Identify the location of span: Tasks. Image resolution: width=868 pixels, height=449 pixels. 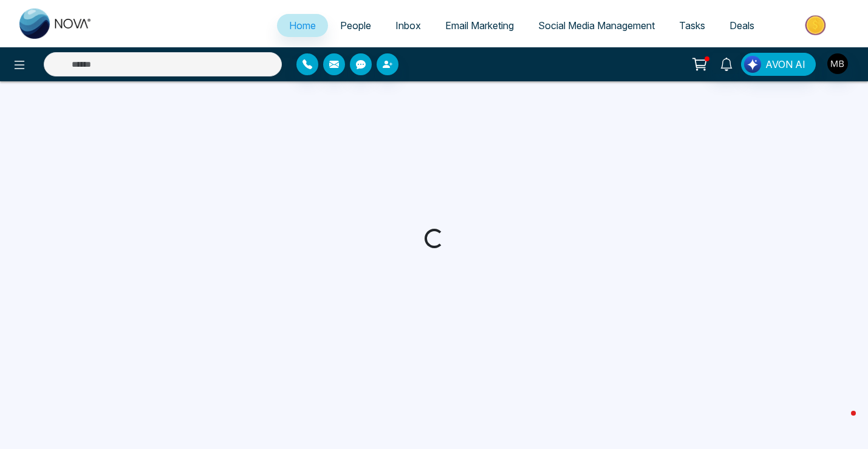
(692, 25).